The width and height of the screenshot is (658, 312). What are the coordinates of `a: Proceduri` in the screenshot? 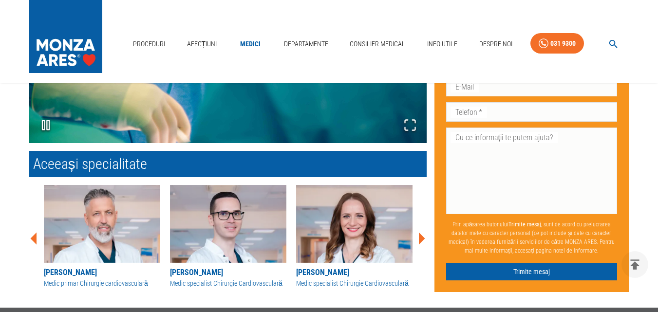 It's located at (149, 44).